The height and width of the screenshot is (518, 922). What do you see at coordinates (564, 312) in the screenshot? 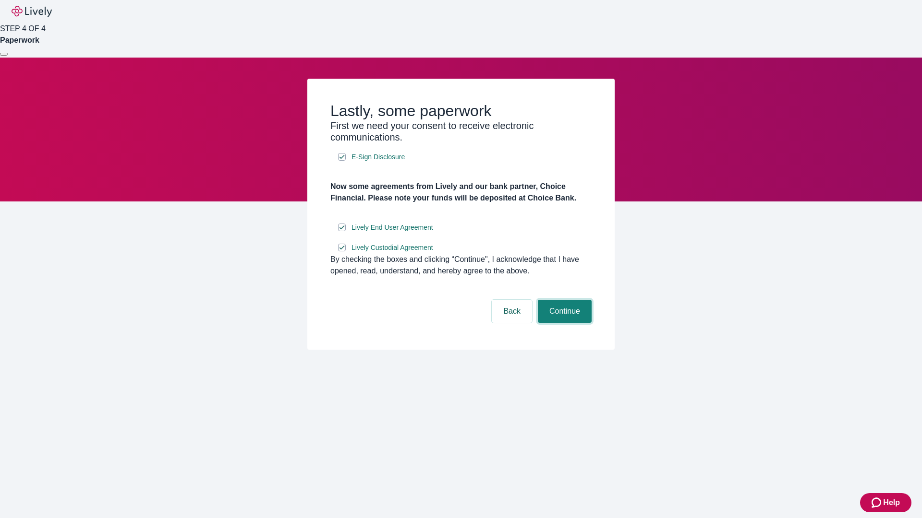
I see `button: Continue` at bounding box center [564, 312].